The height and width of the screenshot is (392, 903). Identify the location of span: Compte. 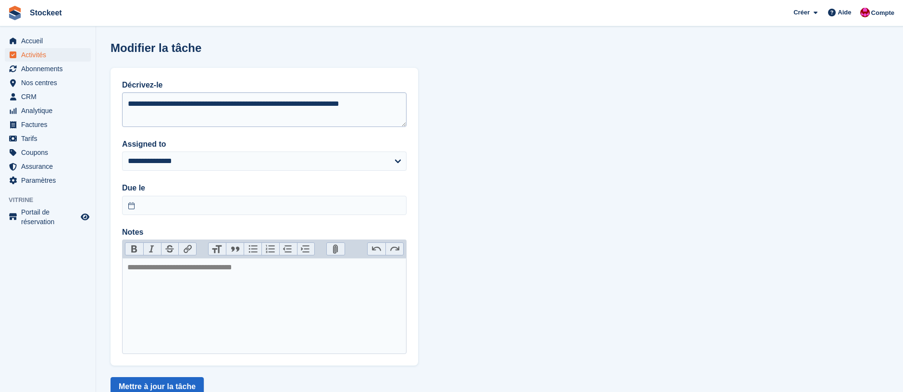
(883, 13).